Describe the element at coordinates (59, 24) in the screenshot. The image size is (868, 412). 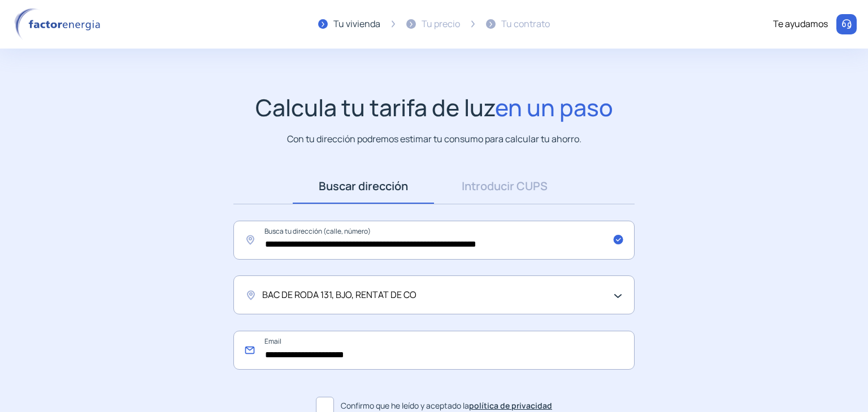
I see `img: logo factor` at that location.